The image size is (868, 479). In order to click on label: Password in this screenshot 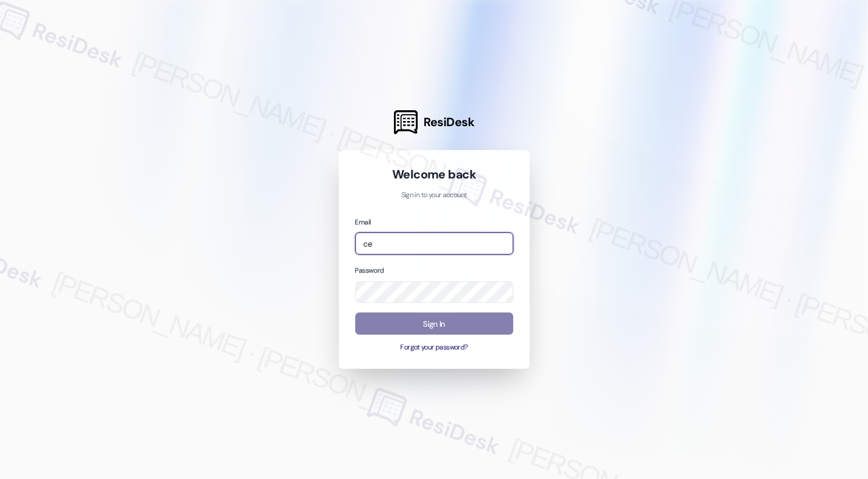, I will do `click(370, 270)`.